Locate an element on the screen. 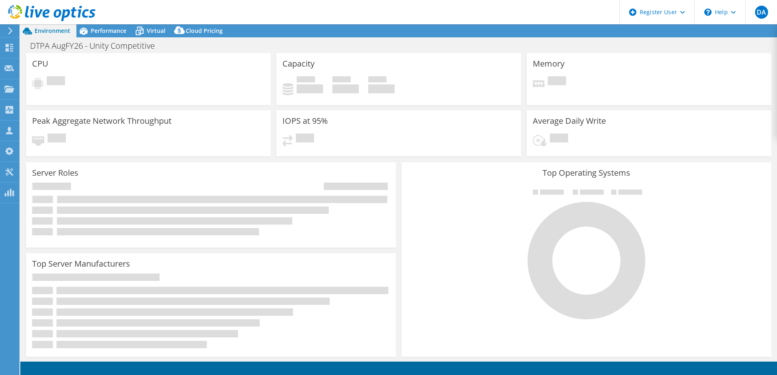  span: Free is located at coordinates (341, 80).